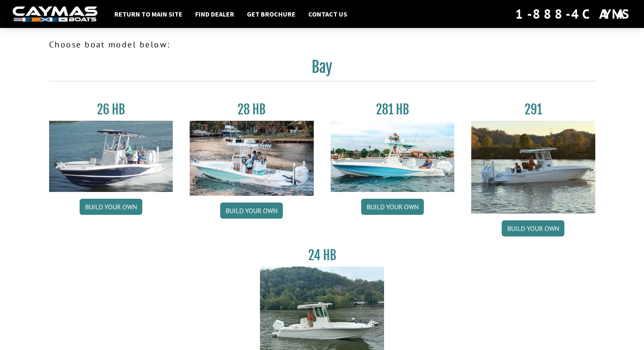 Image resolution: width=644 pixels, height=350 pixels. I want to click on h3: 28 HB, so click(252, 110).